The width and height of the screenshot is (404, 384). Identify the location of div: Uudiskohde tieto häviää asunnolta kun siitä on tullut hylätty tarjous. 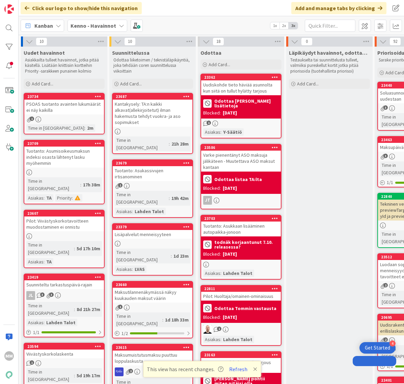
(241, 88).